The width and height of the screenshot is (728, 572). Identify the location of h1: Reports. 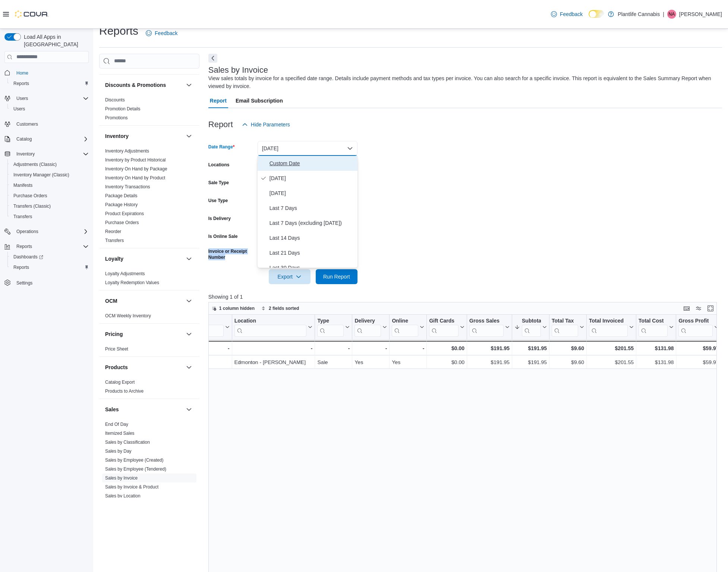
(118, 31).